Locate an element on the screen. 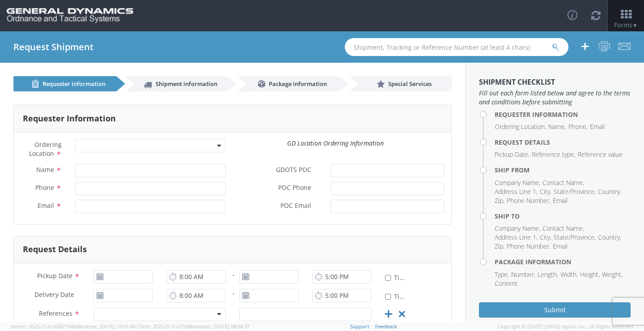  li: Width is located at coordinates (569, 274).